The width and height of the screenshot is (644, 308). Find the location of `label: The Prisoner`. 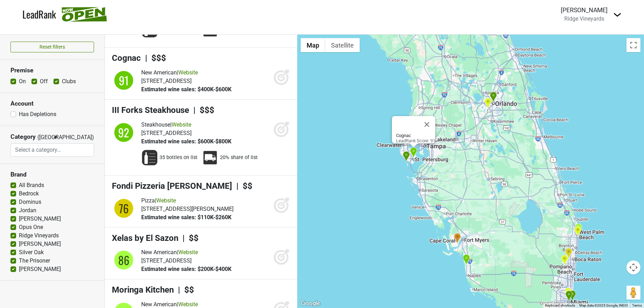

label: The Prisoner is located at coordinates (35, 261).